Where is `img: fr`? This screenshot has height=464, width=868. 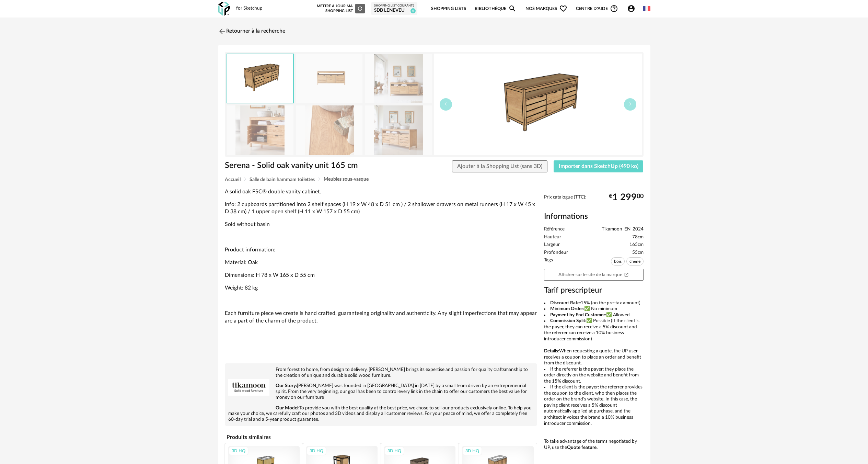 img: fr is located at coordinates (647, 8).